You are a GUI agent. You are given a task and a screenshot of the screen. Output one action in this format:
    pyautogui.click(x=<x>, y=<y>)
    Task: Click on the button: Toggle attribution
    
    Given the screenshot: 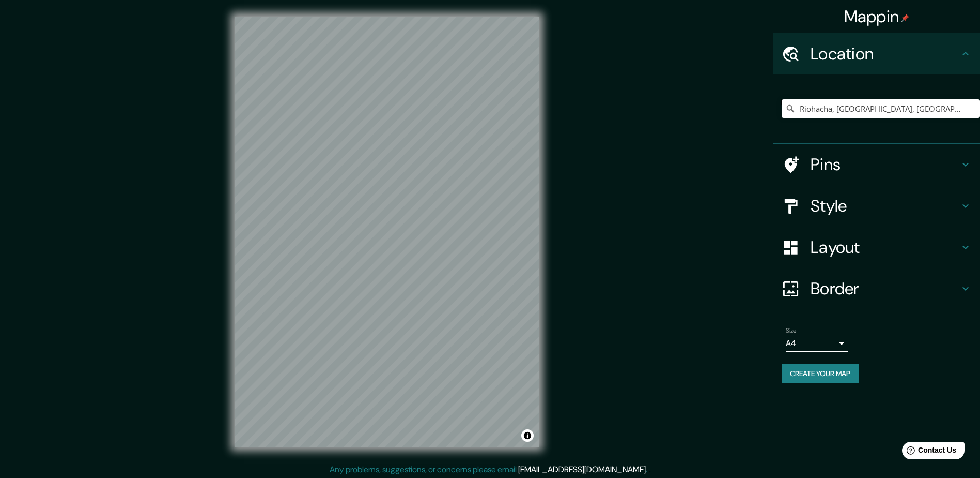 What is the action you would take?
    pyautogui.click(x=527, y=435)
    